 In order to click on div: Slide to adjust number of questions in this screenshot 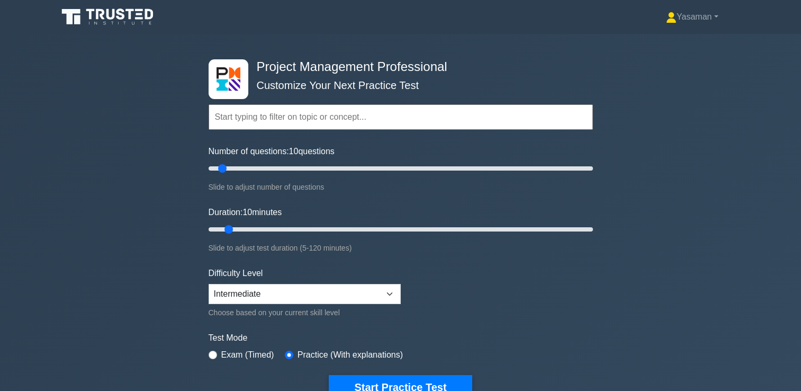, I will do `click(401, 187)`.